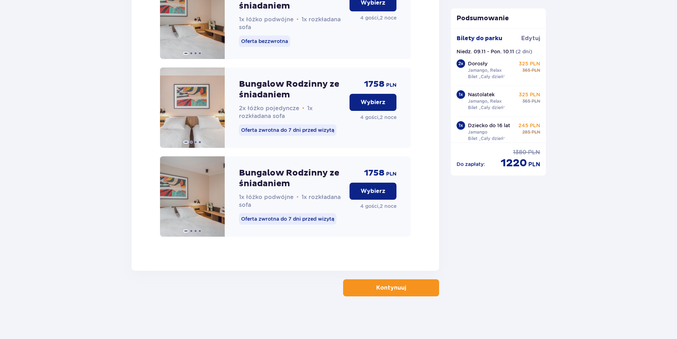 The height and width of the screenshot is (339, 677). What do you see at coordinates (391, 288) in the screenshot?
I see `p: Kontynuuj` at bounding box center [391, 288].